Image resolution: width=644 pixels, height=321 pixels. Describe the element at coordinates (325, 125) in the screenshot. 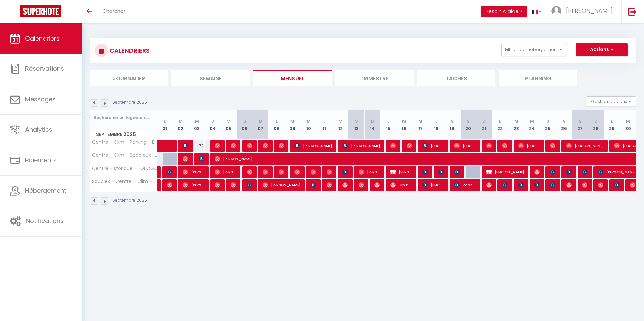

I see `th: 11` at that location.